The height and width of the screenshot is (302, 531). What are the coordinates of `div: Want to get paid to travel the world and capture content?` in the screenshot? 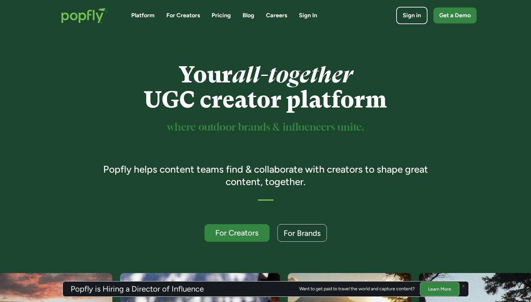 It's located at (357, 289).